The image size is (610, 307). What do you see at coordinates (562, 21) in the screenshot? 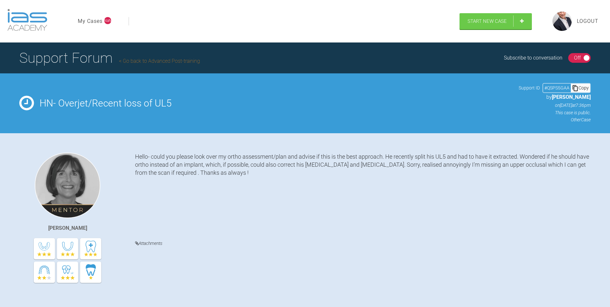
I see `img: profile.png` at bounding box center [562, 21].